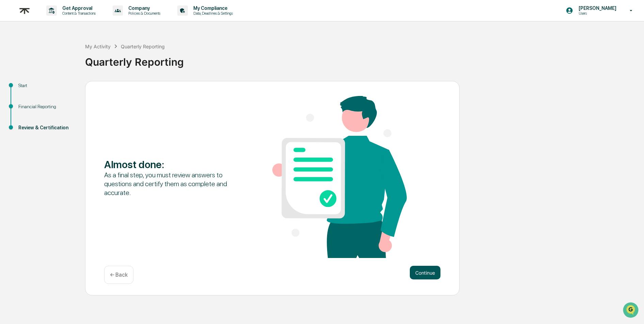  I want to click on p: Policies & Documents, so click(143, 13).